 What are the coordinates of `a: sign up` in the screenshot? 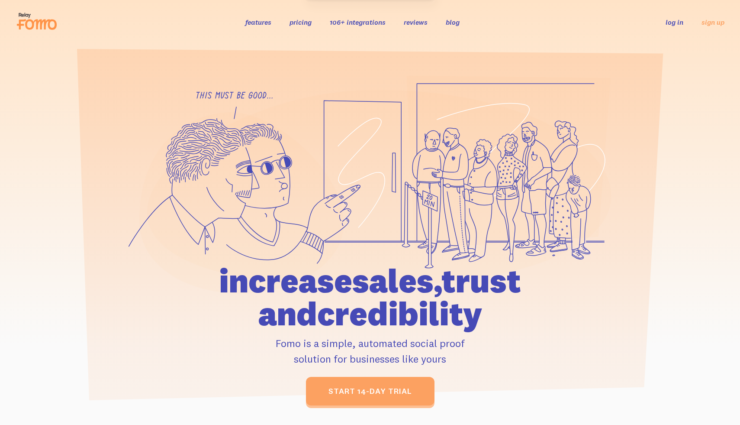 It's located at (713, 22).